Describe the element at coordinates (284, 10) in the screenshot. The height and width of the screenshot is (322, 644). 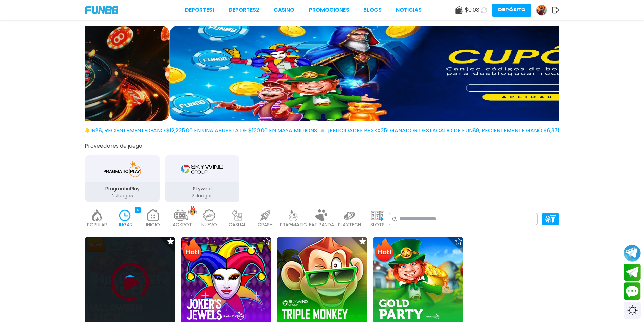
I see `a: CASINO` at that location.